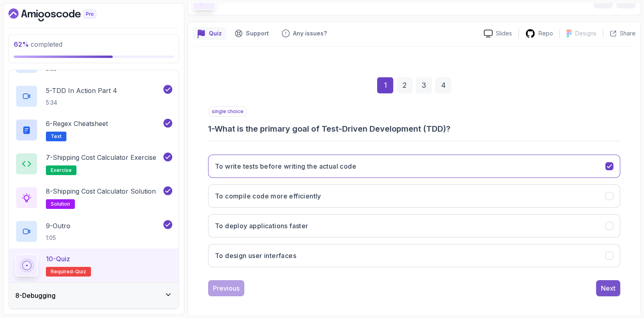  Describe the element at coordinates (414, 225) in the screenshot. I see `button: To deploy applications faster` at that location.